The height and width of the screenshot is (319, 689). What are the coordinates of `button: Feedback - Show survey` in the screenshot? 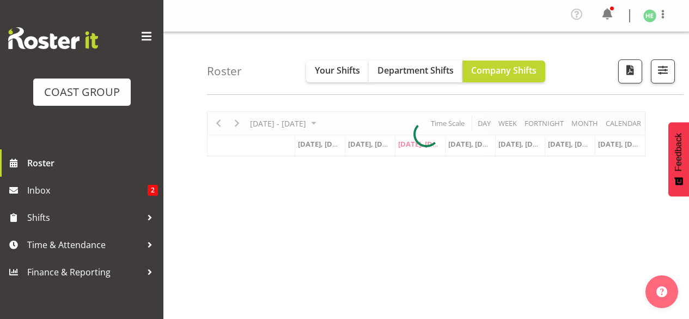 It's located at (679, 159).